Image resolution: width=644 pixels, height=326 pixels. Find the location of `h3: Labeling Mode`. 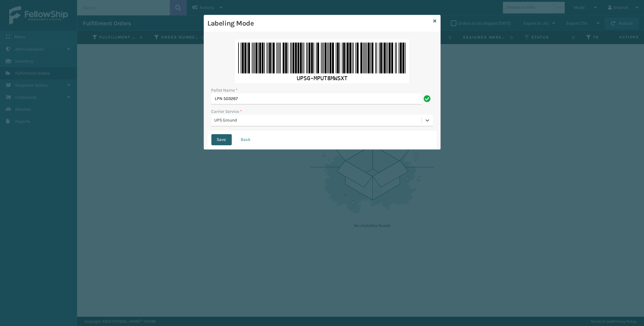

h3: Labeling Mode is located at coordinates (319, 24).